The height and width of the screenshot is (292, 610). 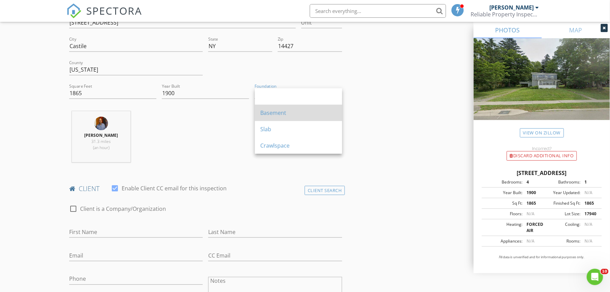 What do you see at coordinates (590, 214) in the screenshot?
I see `div: 17940` at bounding box center [590, 214].